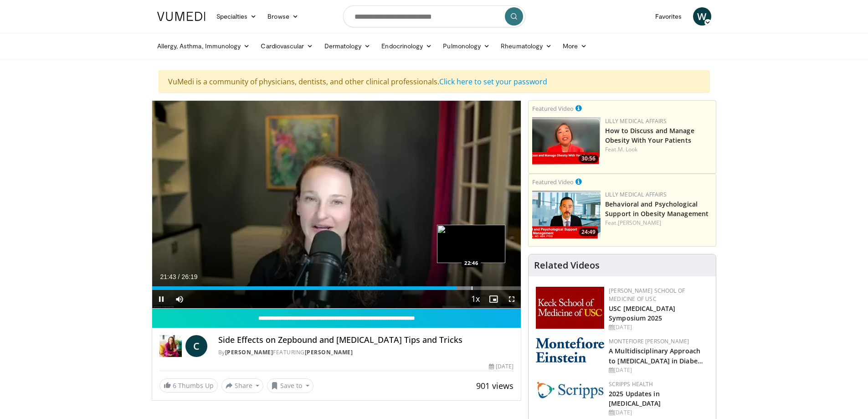  What do you see at coordinates (526, 46) in the screenshot?
I see `a: Rheumatology` at bounding box center [526, 46].